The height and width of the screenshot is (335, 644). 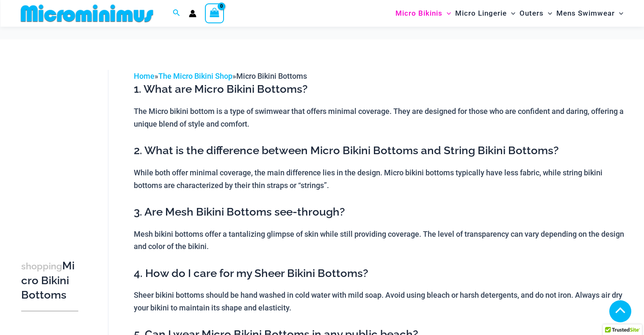 I want to click on p: While both offer minimal coverage, the main difference lies in the design. Micro bikini bottoms t..., so click(x=380, y=178).